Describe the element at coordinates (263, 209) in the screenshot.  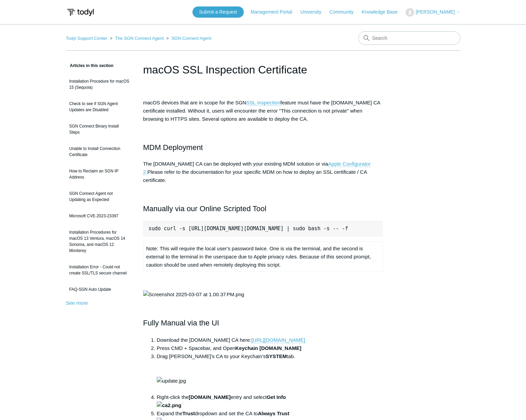
I see `h2: Manually via our Online Scripted Tool` at that location.